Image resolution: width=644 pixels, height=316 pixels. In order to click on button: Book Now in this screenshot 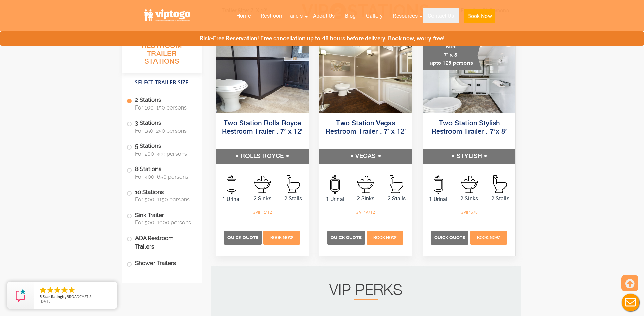, I will do `click(480, 16)`.